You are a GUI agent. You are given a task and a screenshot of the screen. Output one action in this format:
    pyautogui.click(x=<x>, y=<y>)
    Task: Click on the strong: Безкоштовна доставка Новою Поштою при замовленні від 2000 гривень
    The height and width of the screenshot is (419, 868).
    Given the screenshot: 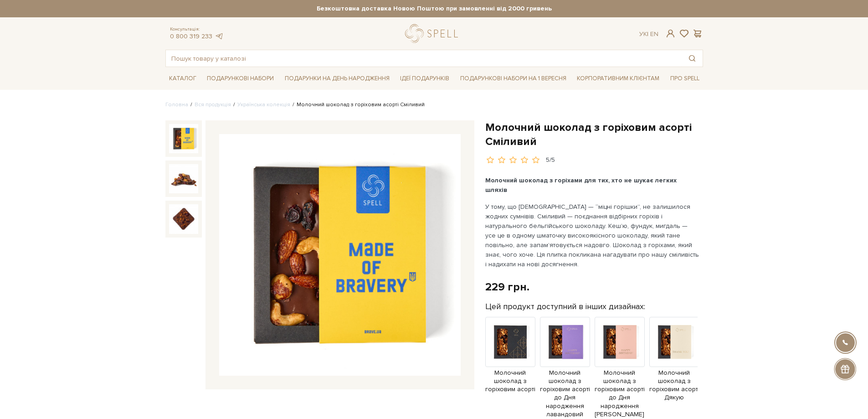 What is the action you would take?
    pyautogui.click(x=434, y=9)
    